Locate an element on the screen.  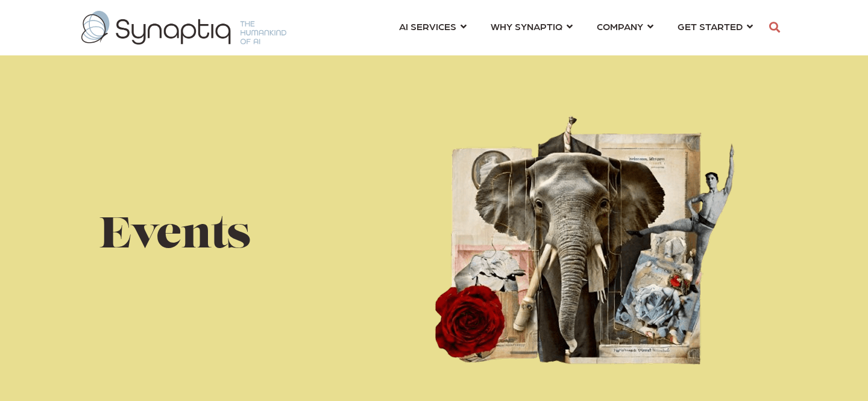
span: COMPANY is located at coordinates (619, 26).